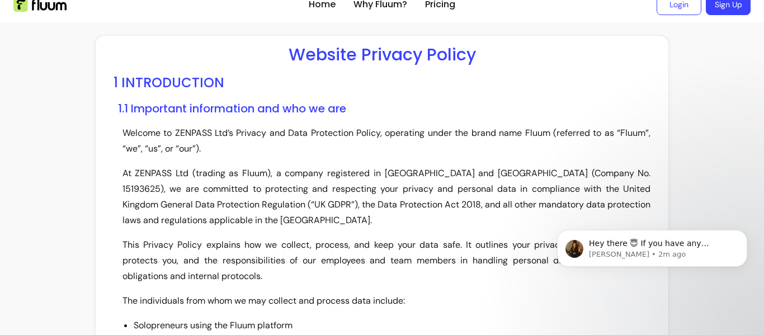  What do you see at coordinates (384, 108) in the screenshot?
I see `h3: 1.1 Important information and who we are` at bounding box center [384, 108].